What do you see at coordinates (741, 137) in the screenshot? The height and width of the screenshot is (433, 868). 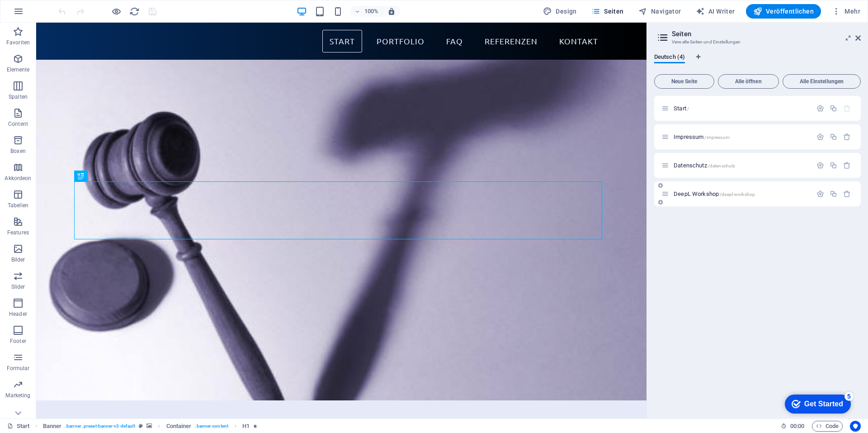 I see `div: Impressum/impressum` at bounding box center [741, 137].